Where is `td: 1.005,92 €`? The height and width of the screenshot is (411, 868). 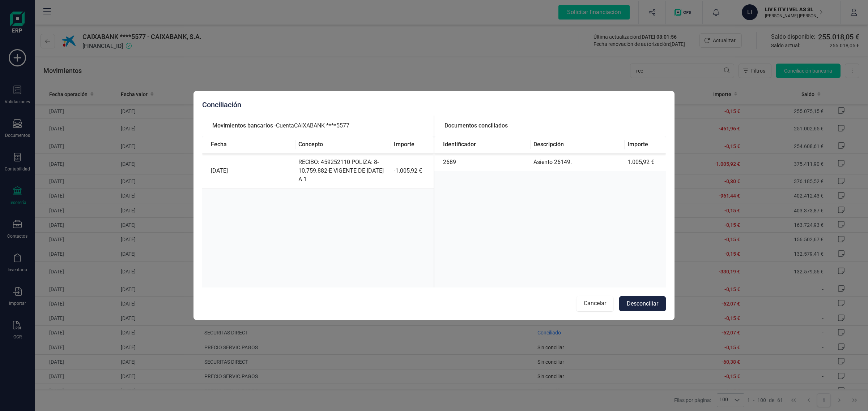 td: 1.005,92 € is located at coordinates (645, 163).